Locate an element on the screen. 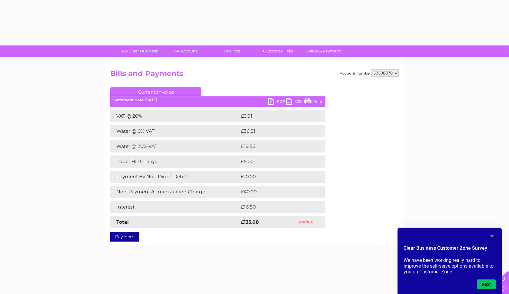 Image resolution: width=509 pixels, height=294 pixels. button: Hide survey is located at coordinates (492, 236).